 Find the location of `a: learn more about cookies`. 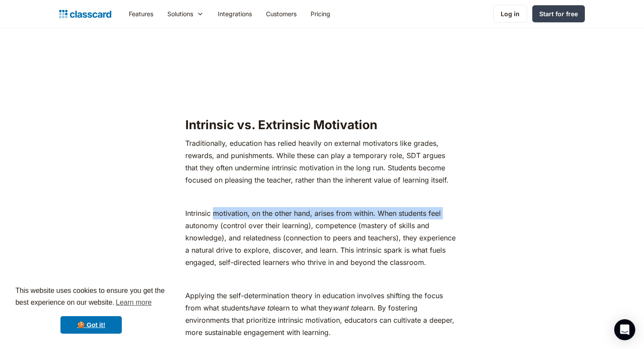

a: learn more about cookies is located at coordinates (134, 303).